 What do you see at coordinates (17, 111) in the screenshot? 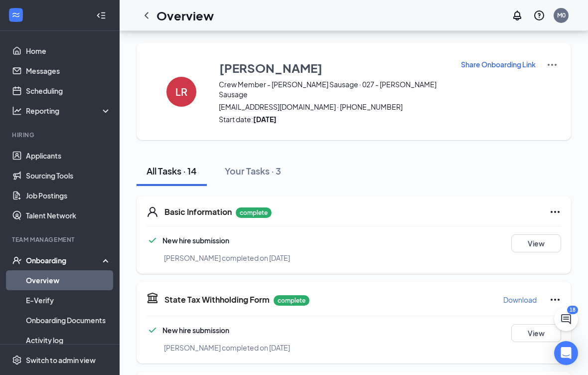
I see `svg: Analysis` at bounding box center [17, 111].